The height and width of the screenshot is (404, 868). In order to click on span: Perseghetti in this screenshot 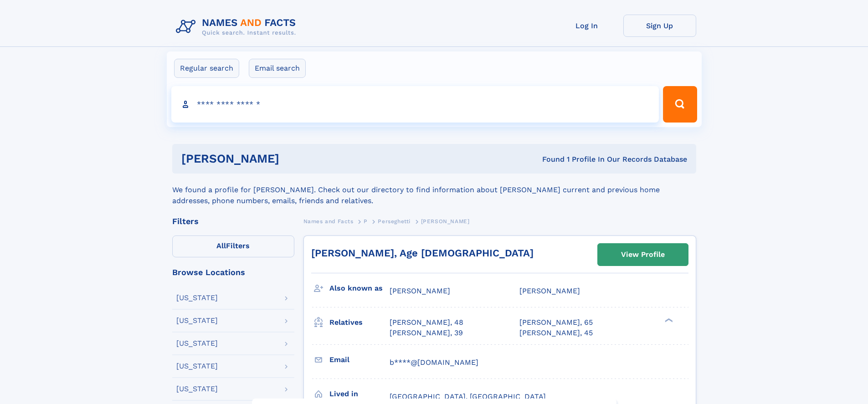, I will do `click(394, 222)`.